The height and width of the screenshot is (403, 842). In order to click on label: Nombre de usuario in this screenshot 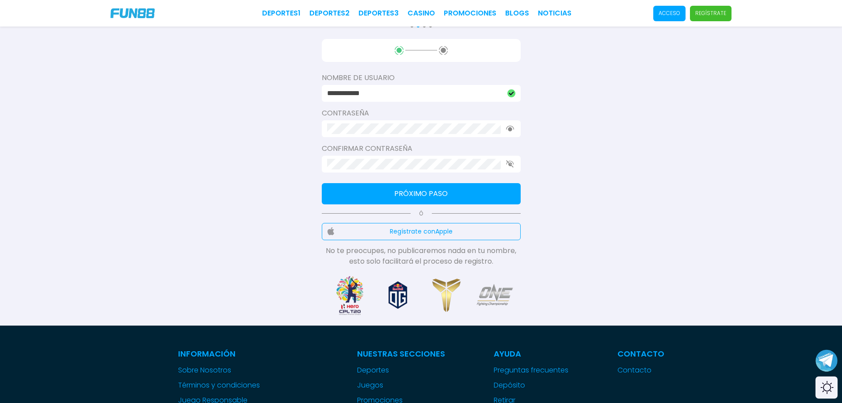, I will do `click(421, 78)`.